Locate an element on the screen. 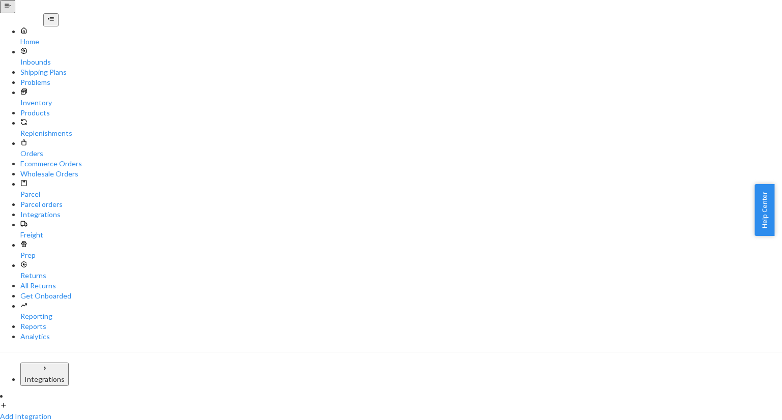 The height and width of the screenshot is (420, 782). div: Shipping Plans is located at coordinates (401, 72).